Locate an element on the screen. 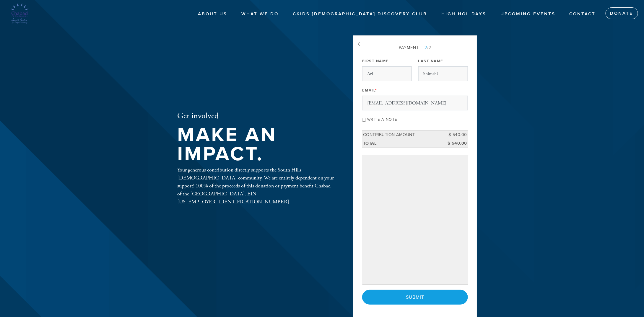  a: About us is located at coordinates (212, 14).